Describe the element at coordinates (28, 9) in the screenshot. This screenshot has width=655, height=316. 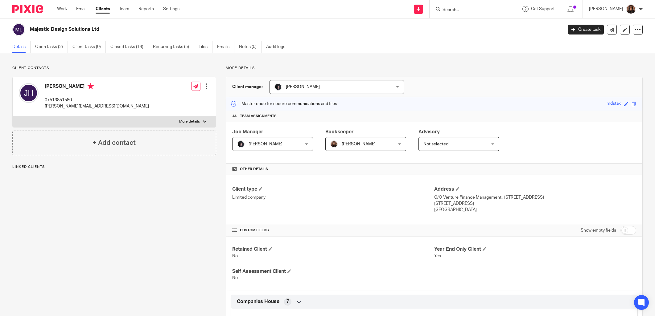
I see `img: Pixie` at that location.